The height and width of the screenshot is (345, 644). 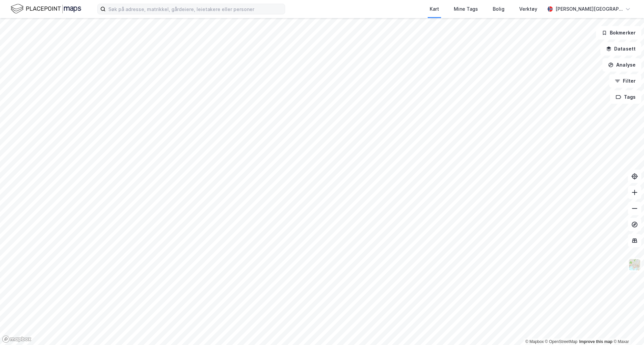 What do you see at coordinates (625, 81) in the screenshot?
I see `button: Filter` at bounding box center [625, 81].